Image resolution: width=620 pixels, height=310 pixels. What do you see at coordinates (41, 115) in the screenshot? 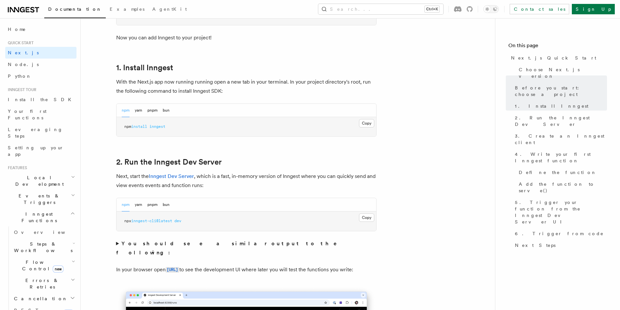
I see `a: Your first Functions` at bounding box center [41, 115].